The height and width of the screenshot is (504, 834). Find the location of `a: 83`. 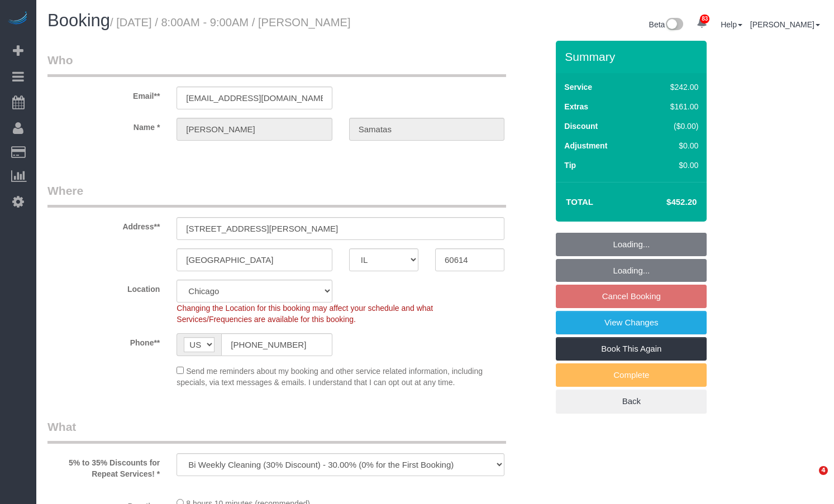

a: 83 is located at coordinates (702, 24).